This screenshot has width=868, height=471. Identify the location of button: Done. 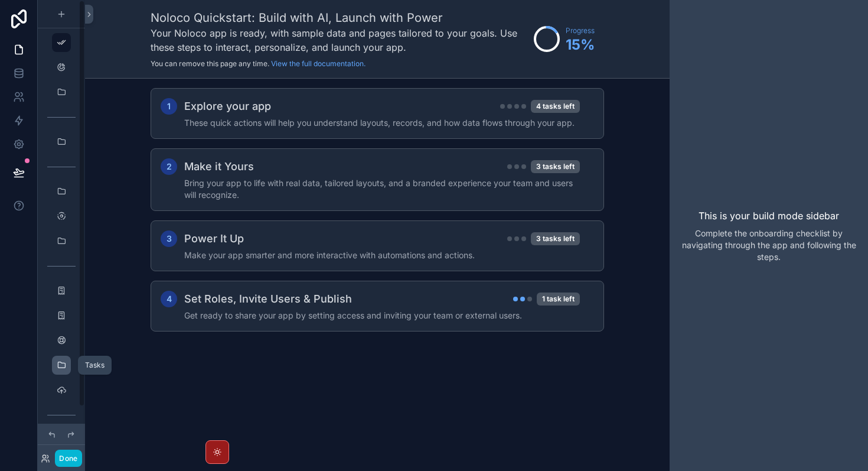
(68, 458).